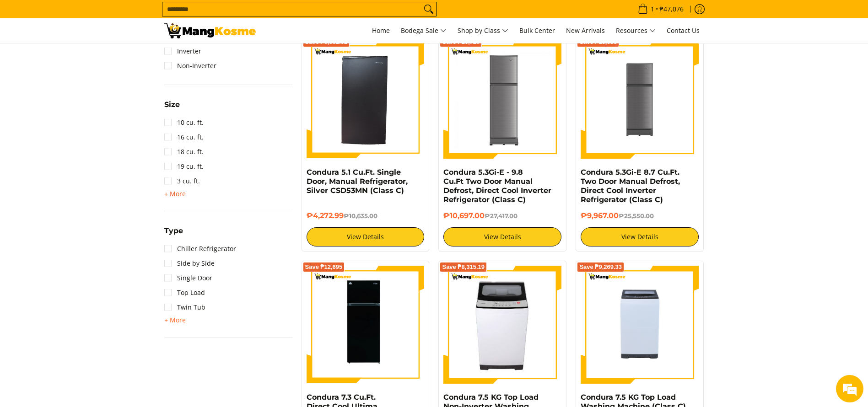 This screenshot has height=407, width=868. What do you see at coordinates (640, 100) in the screenshot?
I see `img: Condura 5.3Gi-E 8.7 Cu.Ft. Two Door Manual Defrost, Direct Cool Inverter Refrigerator (Class C)` at bounding box center [640, 100].